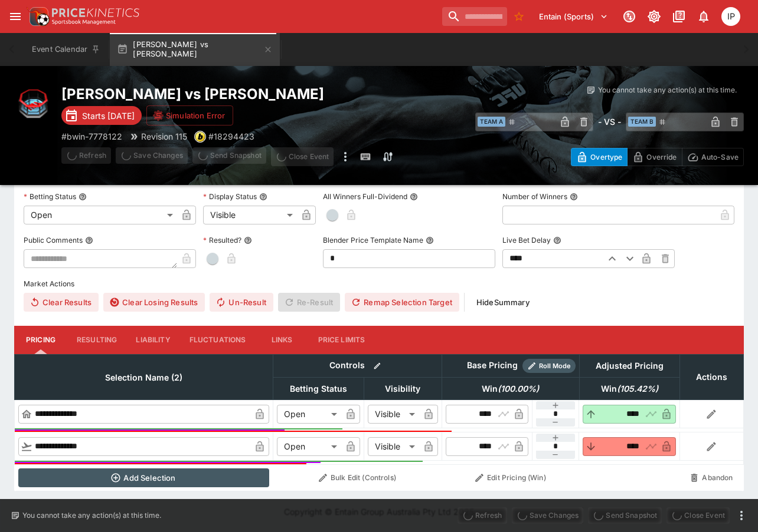 This screenshot has width=758, height=532. What do you see at coordinates (654, 156) in the screenshot?
I see `button: Override` at bounding box center [654, 156].